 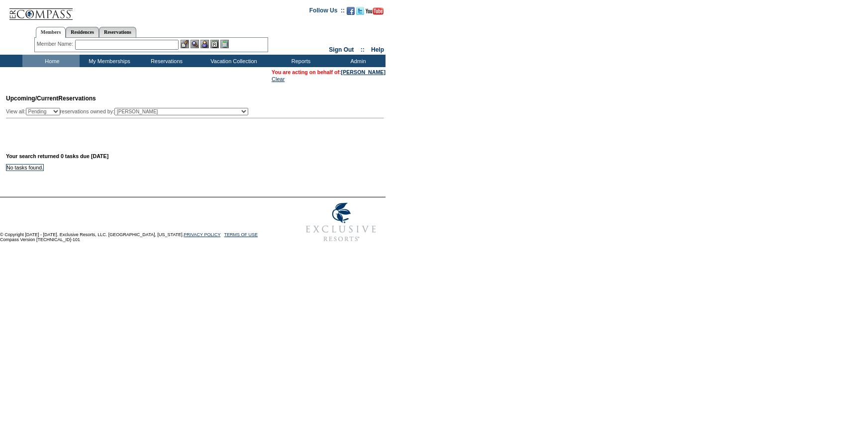 What do you see at coordinates (55, 43) in the screenshot?
I see `div: Member Name:` at bounding box center [55, 43].